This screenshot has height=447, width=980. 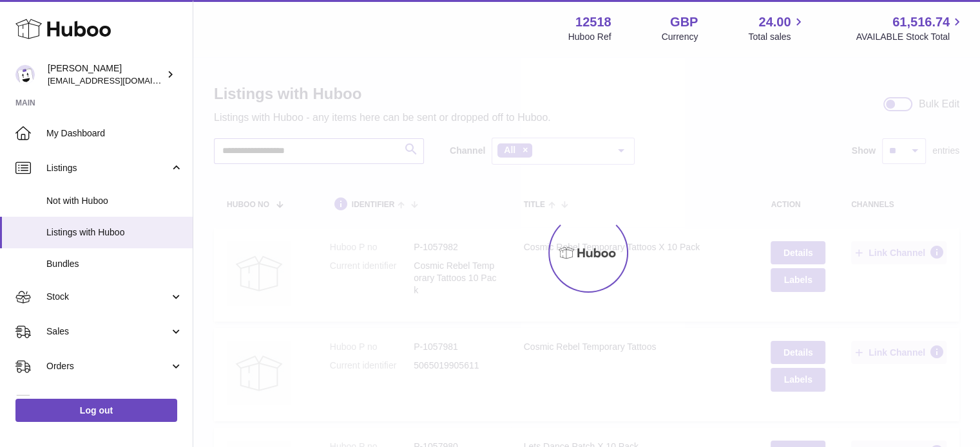 I want to click on span: Not with Huboo, so click(x=115, y=200).